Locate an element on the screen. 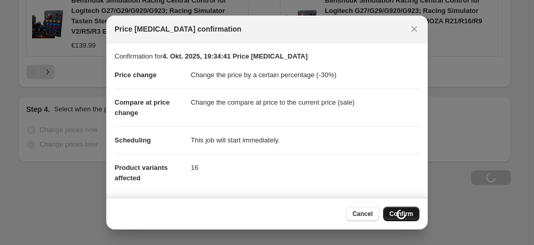 The image size is (534, 245). span: Compare at price change is located at coordinates (142, 107).